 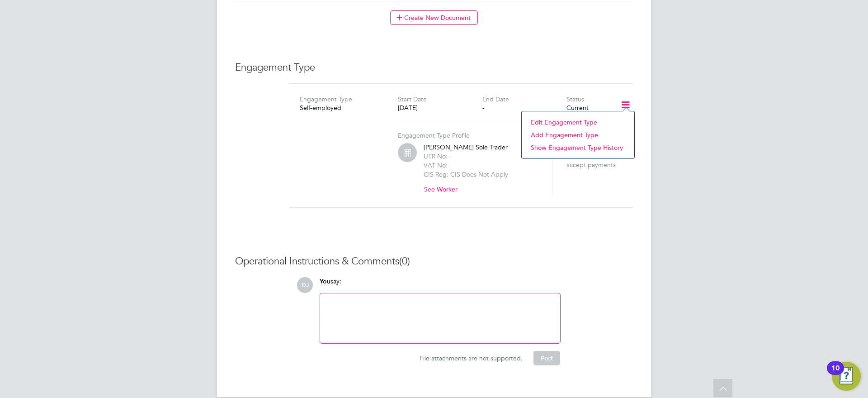 I want to click on label: End Date, so click(x=496, y=99).